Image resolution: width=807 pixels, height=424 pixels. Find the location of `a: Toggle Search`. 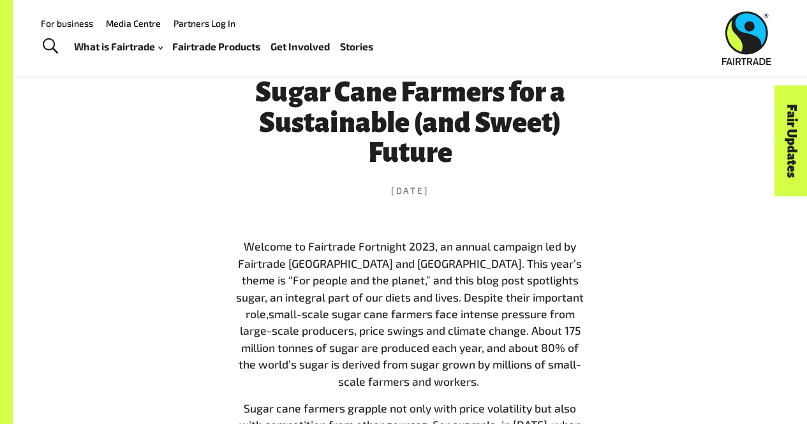

a: Toggle Search is located at coordinates (50, 47).